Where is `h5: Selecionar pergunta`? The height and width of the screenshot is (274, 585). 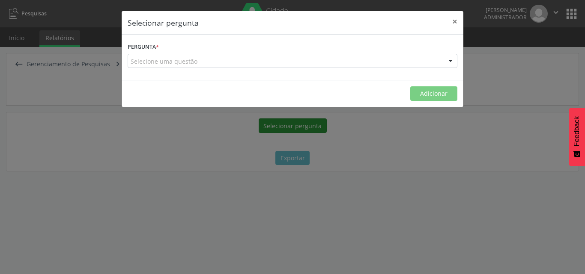
h5: Selecionar pergunta is located at coordinates (163, 23).